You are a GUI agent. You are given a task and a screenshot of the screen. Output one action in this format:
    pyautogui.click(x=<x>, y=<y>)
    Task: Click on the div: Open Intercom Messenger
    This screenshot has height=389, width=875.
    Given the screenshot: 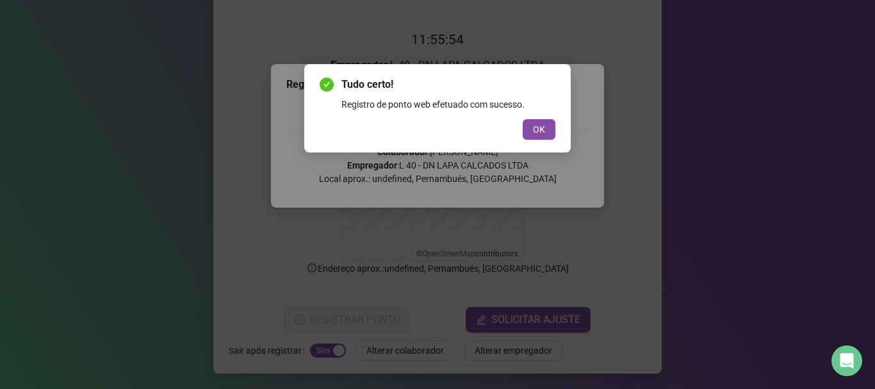 What is the action you would take?
    pyautogui.click(x=847, y=361)
    